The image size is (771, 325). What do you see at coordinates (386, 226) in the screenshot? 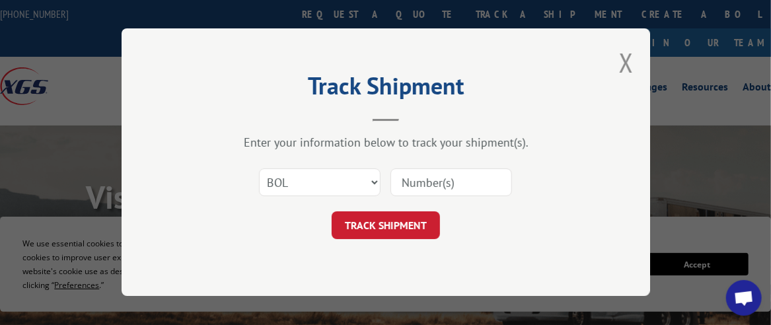
I see `button: TRACK SHIPMENT` at bounding box center [386, 226].